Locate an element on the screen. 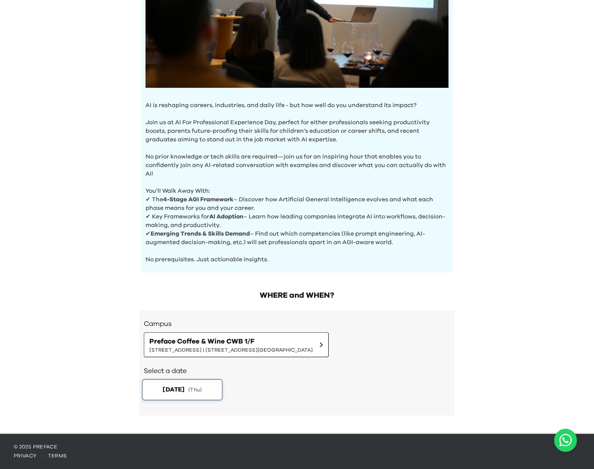 Image resolution: width=594 pixels, height=469 pixels. h3: Campus is located at coordinates (297, 324).